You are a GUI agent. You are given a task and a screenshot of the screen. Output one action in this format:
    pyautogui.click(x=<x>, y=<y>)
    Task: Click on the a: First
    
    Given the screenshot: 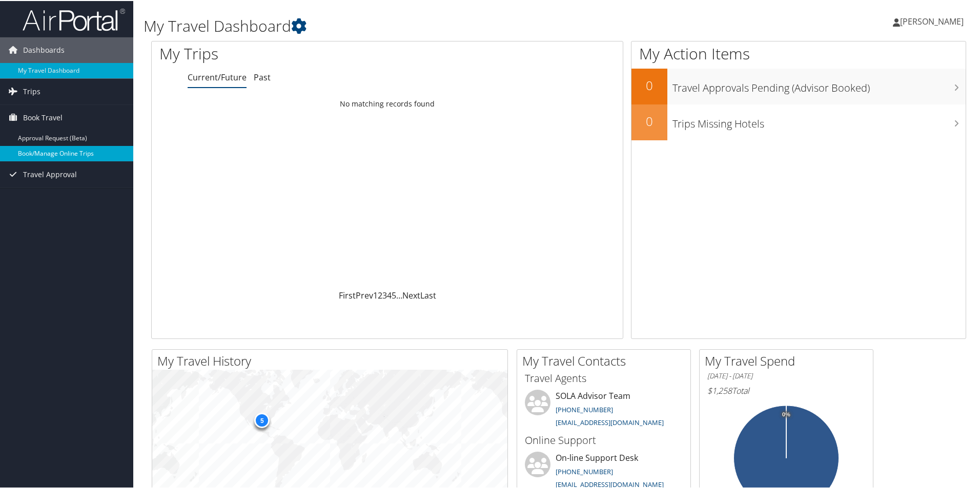 What is the action you would take?
    pyautogui.click(x=347, y=294)
    